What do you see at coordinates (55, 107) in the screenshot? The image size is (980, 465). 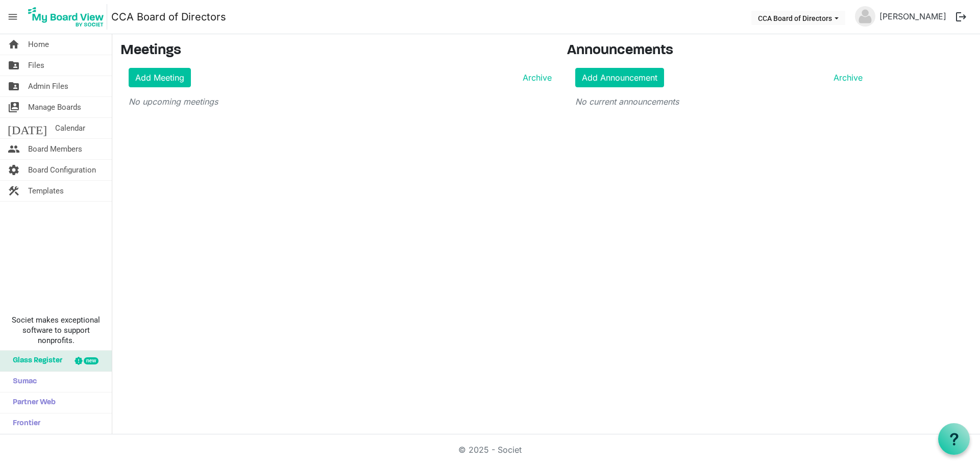 I see `span: Manage Boards` at bounding box center [55, 107].